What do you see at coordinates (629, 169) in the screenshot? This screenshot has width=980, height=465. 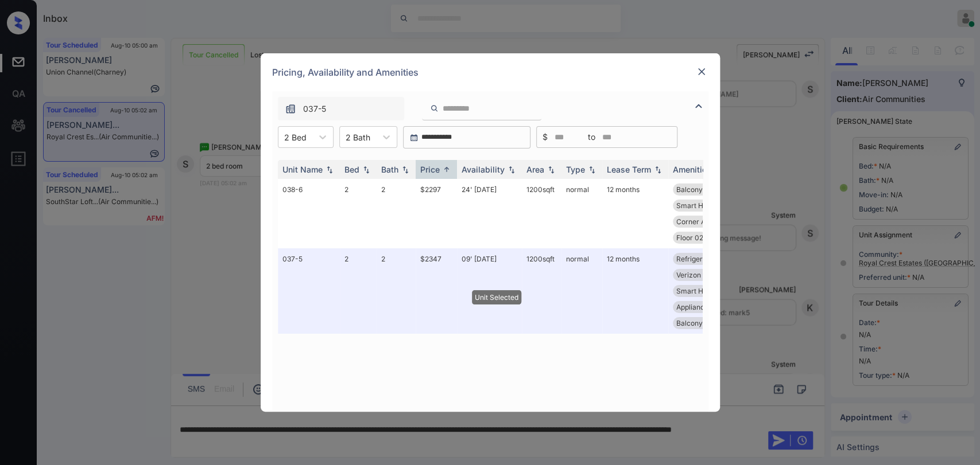 I see `div: Lease Term` at bounding box center [629, 169].